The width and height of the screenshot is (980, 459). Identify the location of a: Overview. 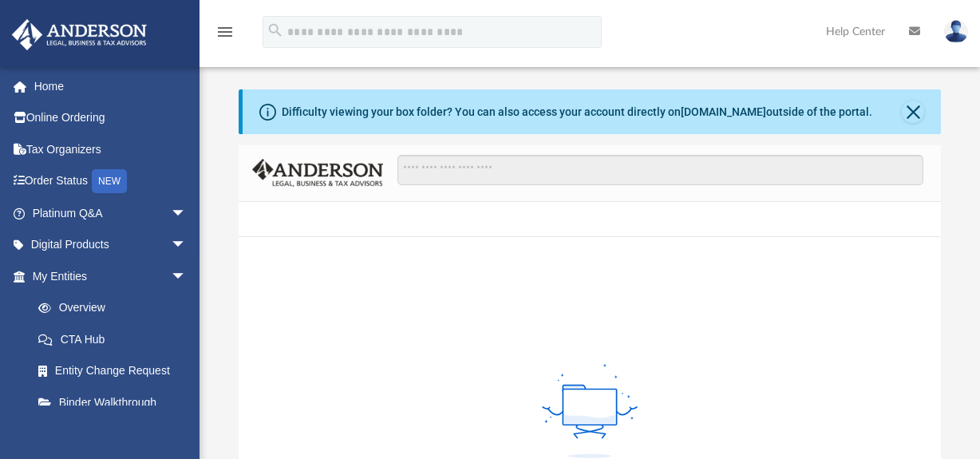
(117, 308).